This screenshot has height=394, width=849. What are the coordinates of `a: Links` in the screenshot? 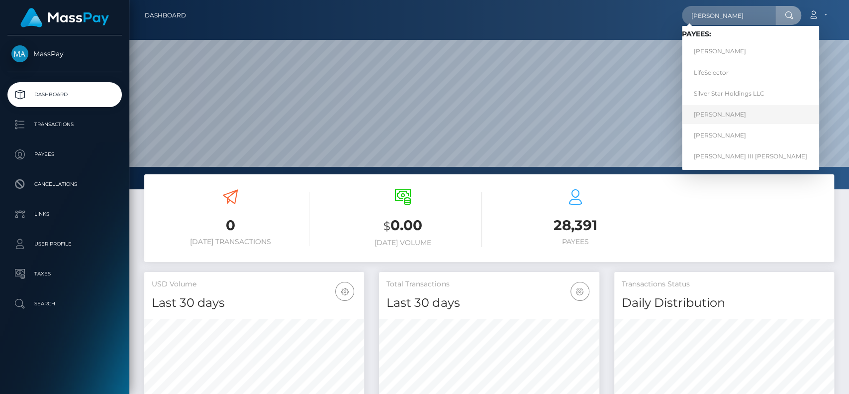 It's located at (65, 214).